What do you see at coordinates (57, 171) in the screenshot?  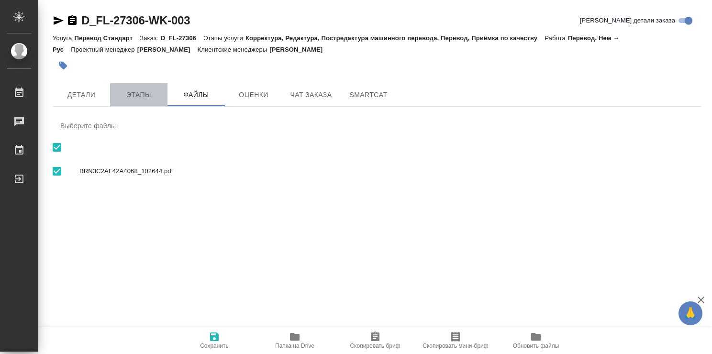 I see `span: Выбрать все вложенные папки` at bounding box center [57, 171].